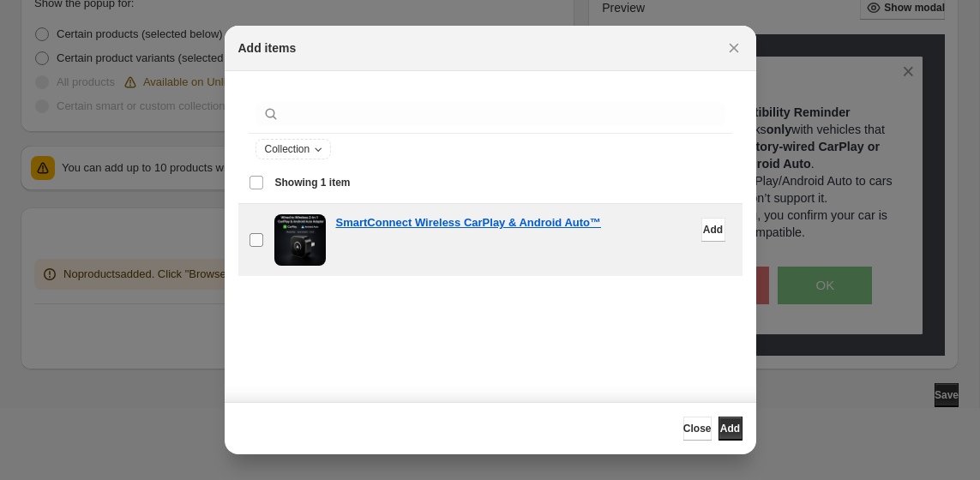  I want to click on span: Collection, so click(287, 149).